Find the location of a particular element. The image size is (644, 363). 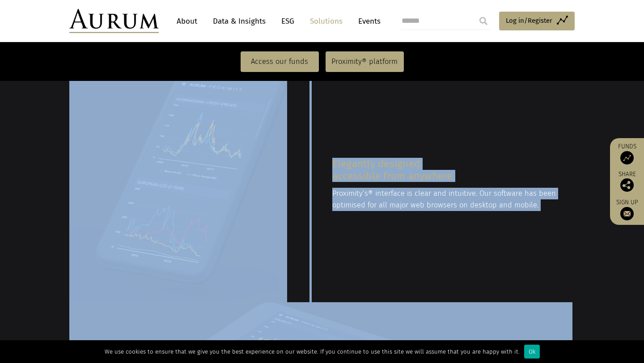

img: Sign up to our newsletter is located at coordinates (627, 214).